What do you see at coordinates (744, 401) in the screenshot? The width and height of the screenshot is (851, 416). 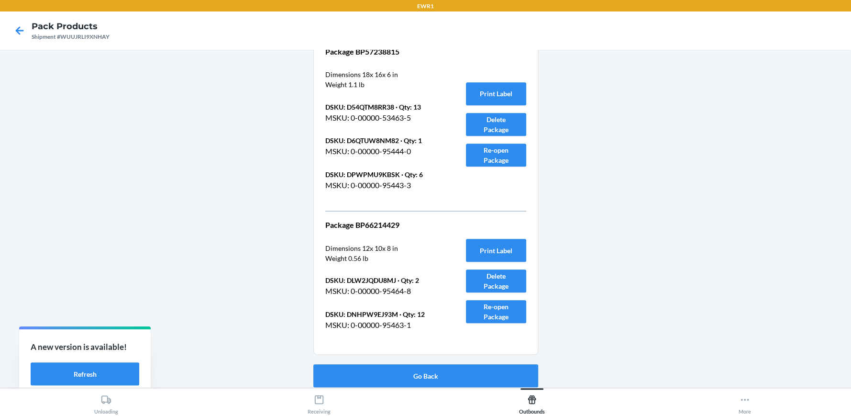 I see `button: More` at bounding box center [744, 401].